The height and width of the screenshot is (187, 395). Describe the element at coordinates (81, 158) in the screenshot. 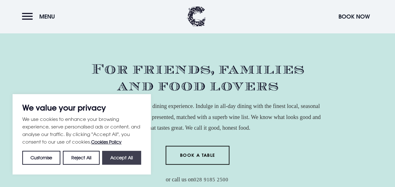

I see `button: Reject All` at that location.